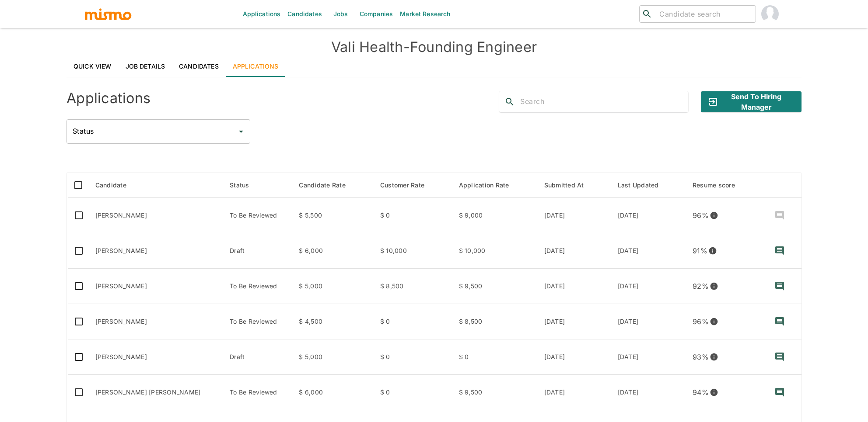 The width and height of the screenshot is (868, 422). I want to click on span: Status, so click(245, 185).